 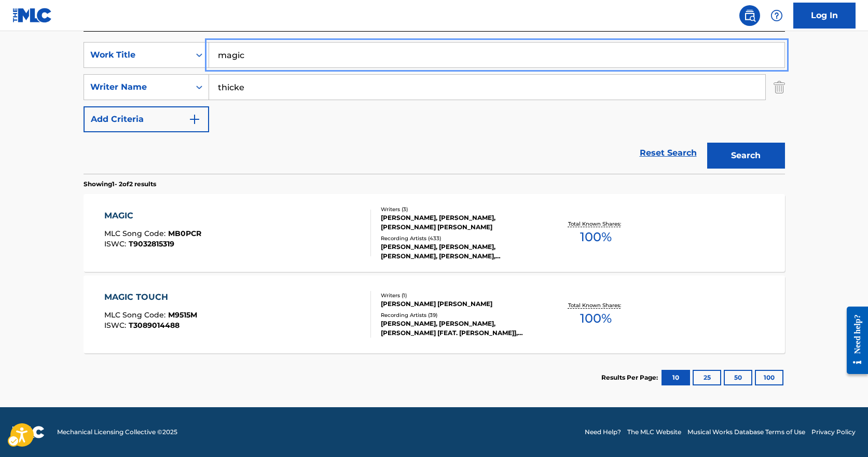 What do you see at coordinates (654, 432) in the screenshot?
I see `a: The MLC Website` at bounding box center [654, 432].